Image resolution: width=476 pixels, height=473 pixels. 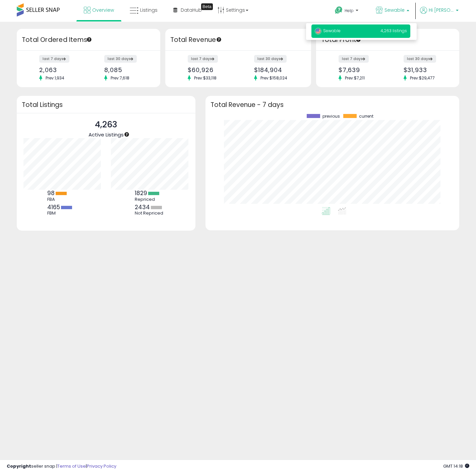 What do you see at coordinates (394, 31) in the screenshot?
I see `span: 4,263 listings` at bounding box center [394, 31].